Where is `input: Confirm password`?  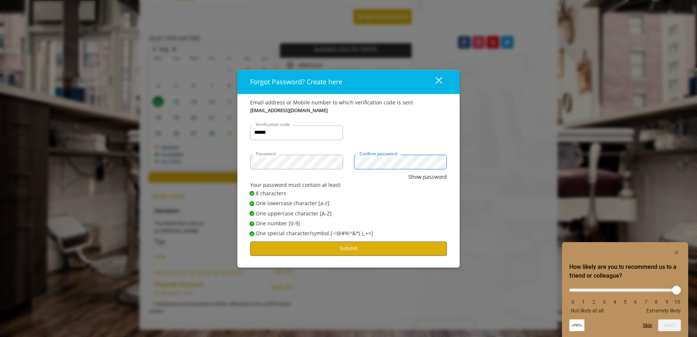 input: Confirm password is located at coordinates (400, 162).